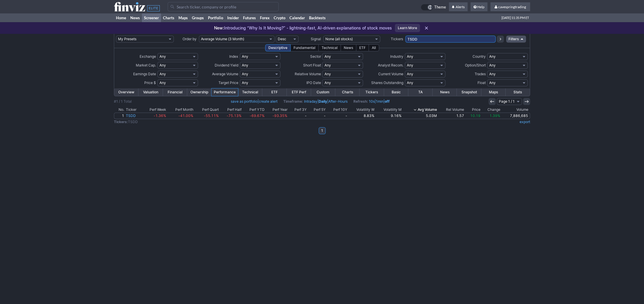 This screenshot has height=304, width=644. Describe the element at coordinates (396, 92) in the screenshot. I see `a: Basic` at that location.